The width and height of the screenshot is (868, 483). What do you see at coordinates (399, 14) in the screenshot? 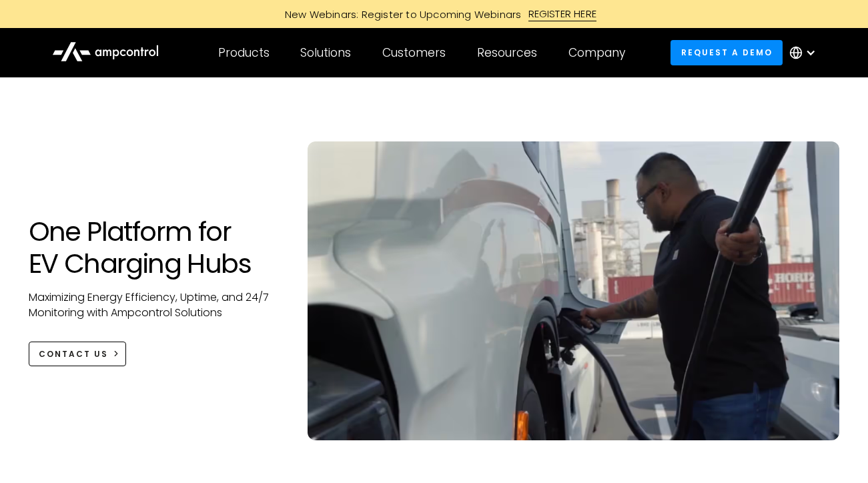
I see `div: New Webinars: Register to Upcoming Webinars` at bounding box center [399, 14].